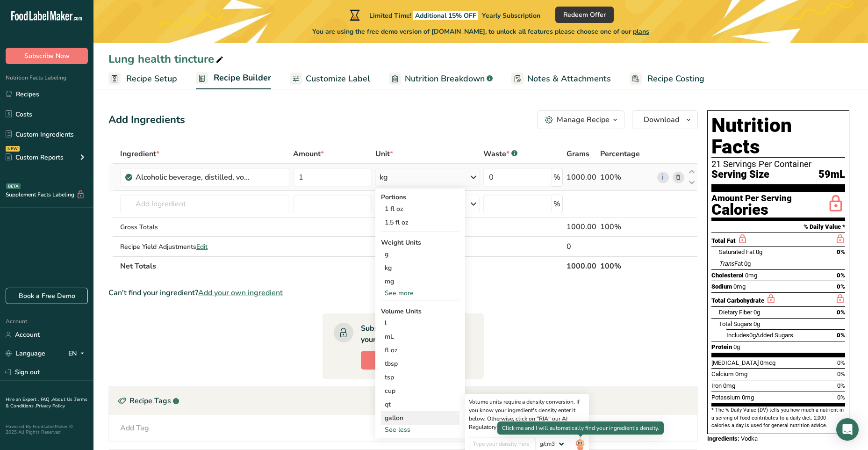 The image size is (868, 450). Describe the element at coordinates (308, 154) in the screenshot. I see `span: Amount` at that location.